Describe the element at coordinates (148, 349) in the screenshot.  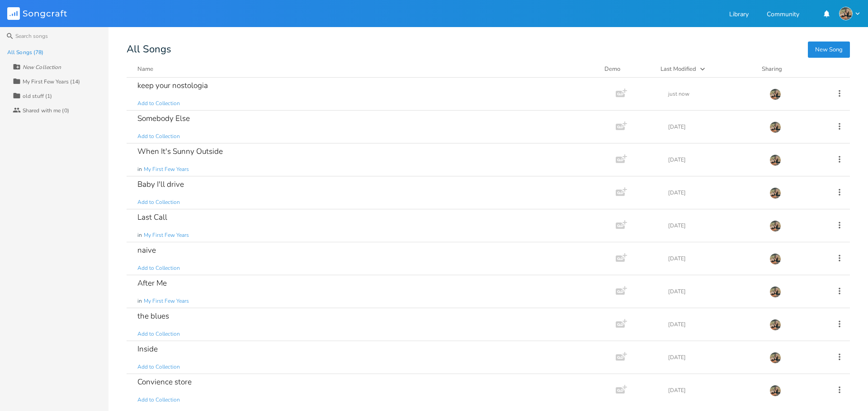
I see `div: Inside` at that location.